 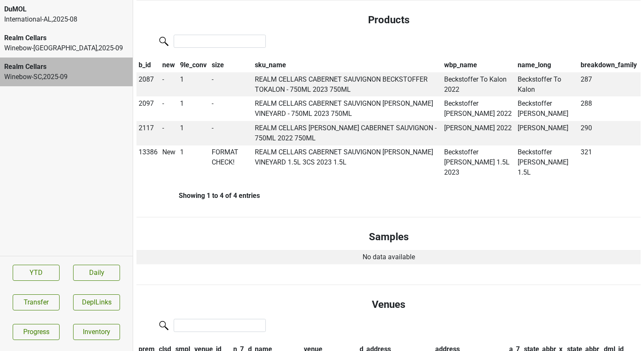 I want to click on td: 321, so click(x=609, y=163).